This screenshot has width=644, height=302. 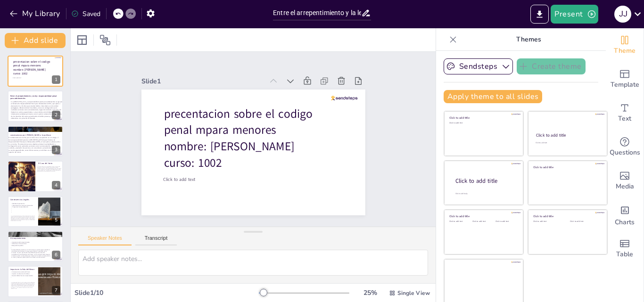 What do you see at coordinates (23, 270) in the screenshot?
I see `p: Impacto en la Vida del Menor` at bounding box center [23, 270].